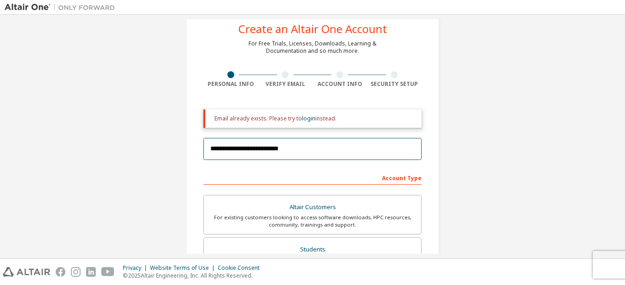 This screenshot has height=285, width=625. I want to click on div: Account Type, so click(313, 178).